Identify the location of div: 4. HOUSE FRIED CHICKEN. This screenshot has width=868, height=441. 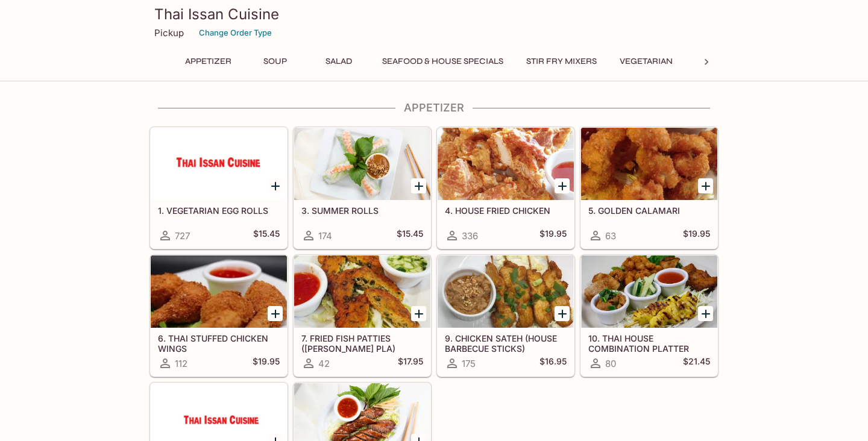
(505, 164).